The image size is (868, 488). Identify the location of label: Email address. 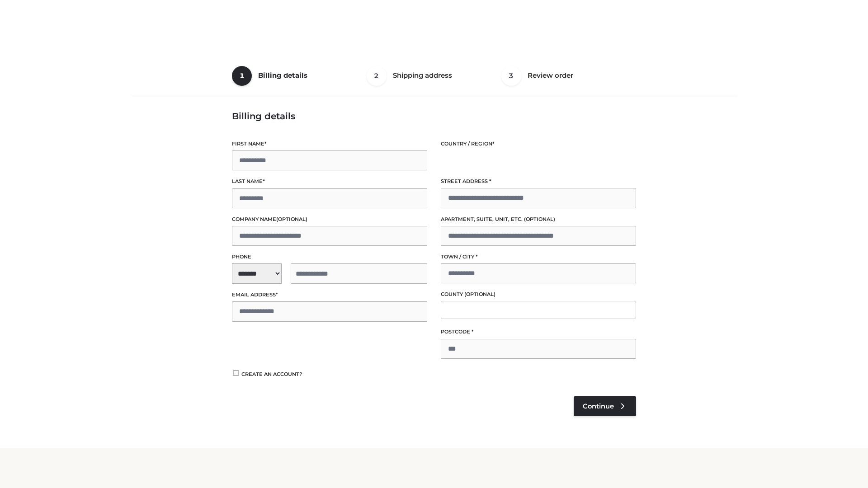
(329, 295).